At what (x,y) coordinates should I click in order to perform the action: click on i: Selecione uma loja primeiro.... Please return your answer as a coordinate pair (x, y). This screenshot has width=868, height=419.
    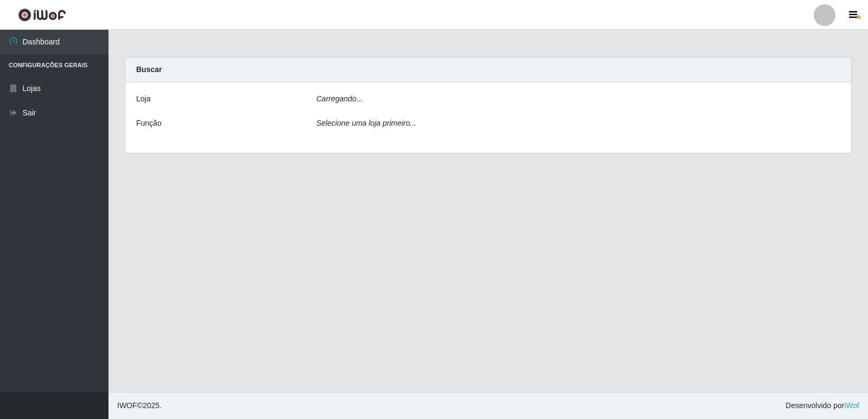
    Looking at the image, I should click on (366, 123).